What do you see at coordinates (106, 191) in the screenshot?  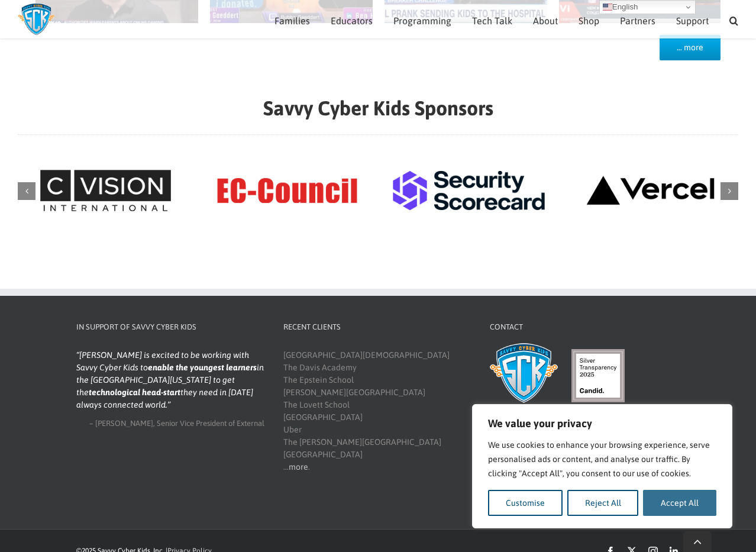 I see `div: 5 / 9` at bounding box center [106, 191].